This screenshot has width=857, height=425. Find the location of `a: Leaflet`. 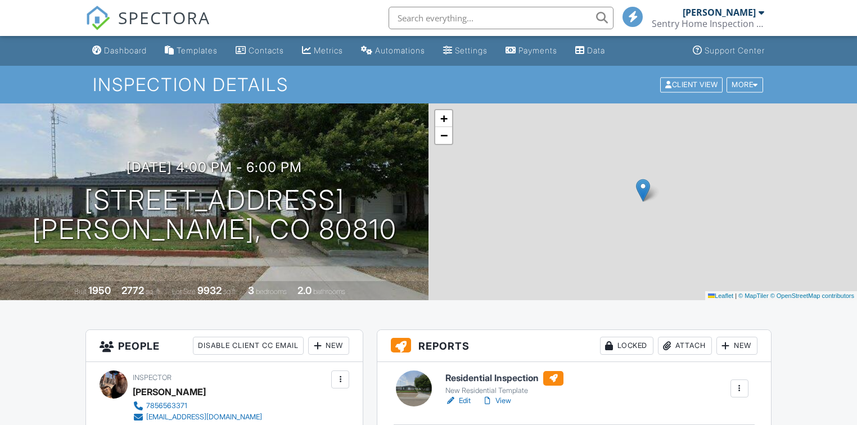

a: Leaflet is located at coordinates (720, 296).